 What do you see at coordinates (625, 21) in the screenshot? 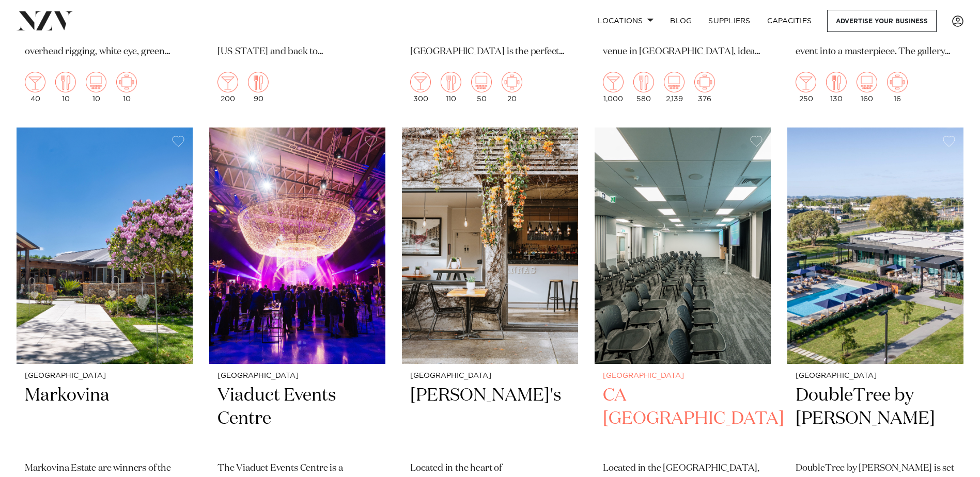
I see `a: Locations` at bounding box center [625, 21].